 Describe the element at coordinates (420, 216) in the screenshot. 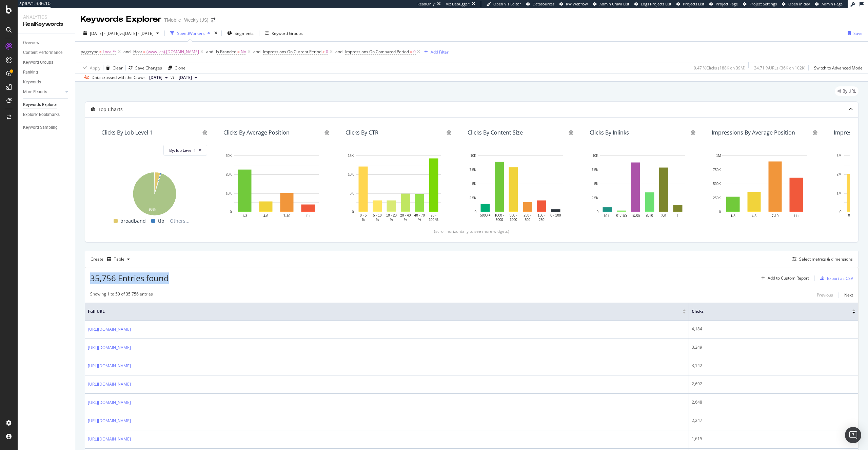

I see `text: 40 - 70` at that location.